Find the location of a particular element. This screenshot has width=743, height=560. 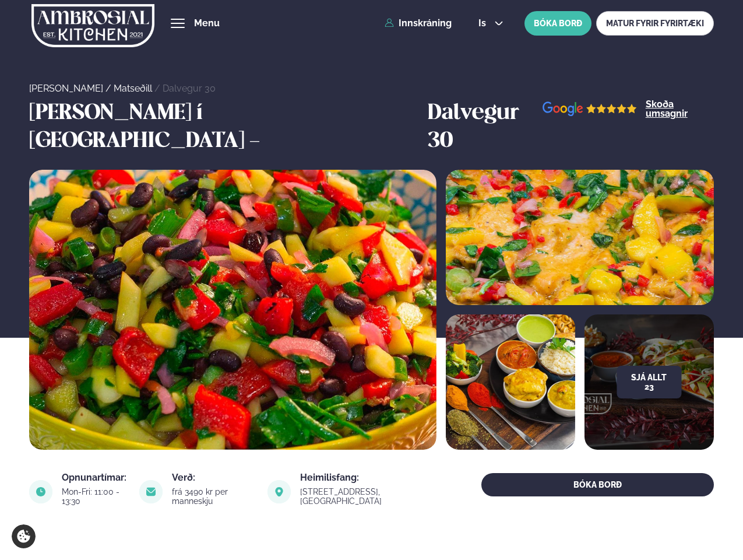

img: logo is located at coordinates (93, 25).